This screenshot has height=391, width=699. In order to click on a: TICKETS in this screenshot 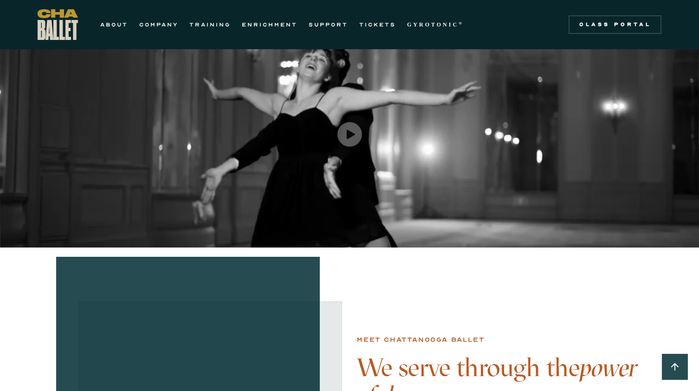, I will do `click(378, 25)`.